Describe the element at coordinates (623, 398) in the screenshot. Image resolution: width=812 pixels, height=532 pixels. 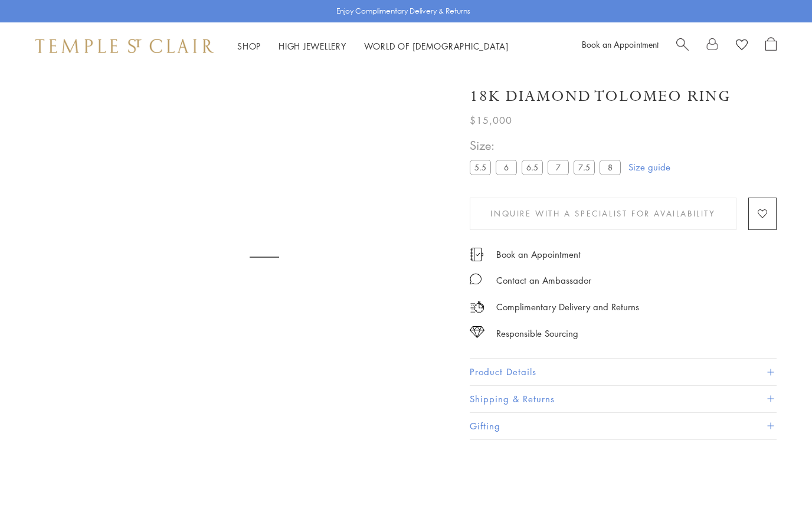
I see `button: Shipping & Returns` at that location.